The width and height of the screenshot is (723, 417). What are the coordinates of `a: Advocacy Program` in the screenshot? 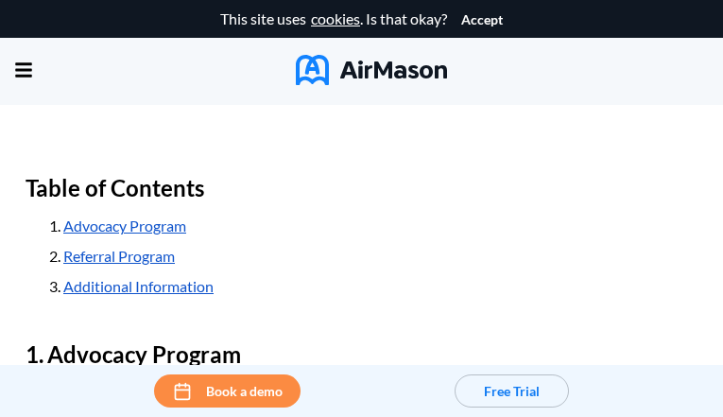 It's located at (125, 225).